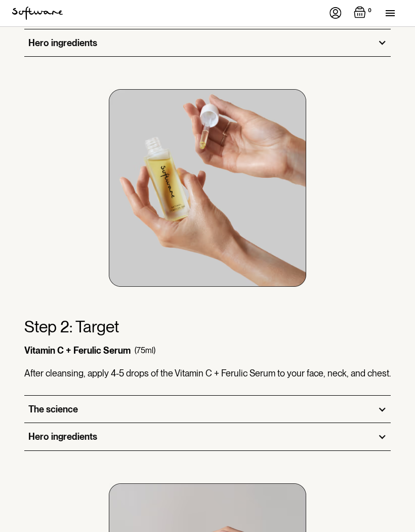 The image size is (415, 532). What do you see at coordinates (38, 13) in the screenshot?
I see `a: home` at bounding box center [38, 13].